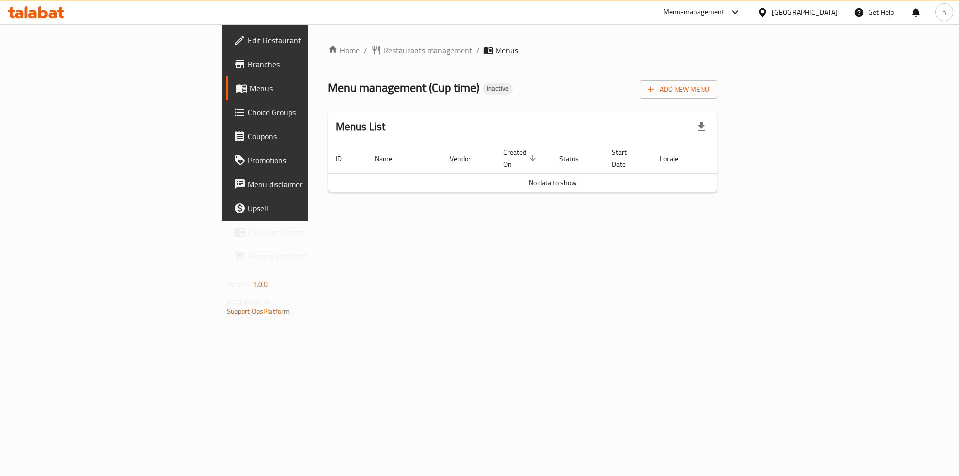 The width and height of the screenshot is (959, 476). I want to click on a: Upsell, so click(304, 208).